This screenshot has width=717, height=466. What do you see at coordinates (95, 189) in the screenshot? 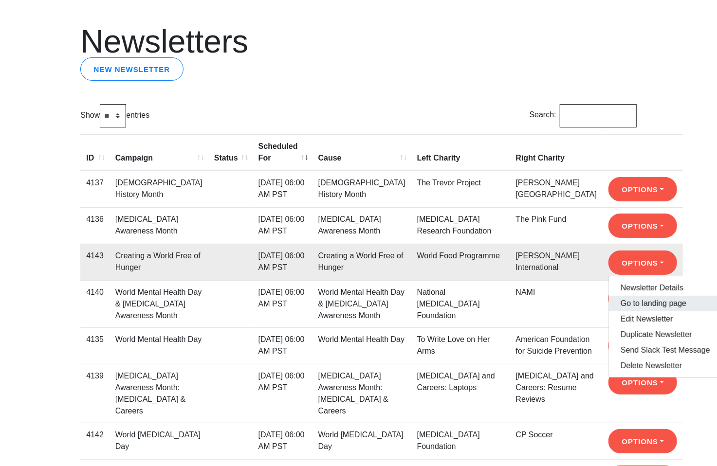
I see `td: 4137` at bounding box center [95, 189].